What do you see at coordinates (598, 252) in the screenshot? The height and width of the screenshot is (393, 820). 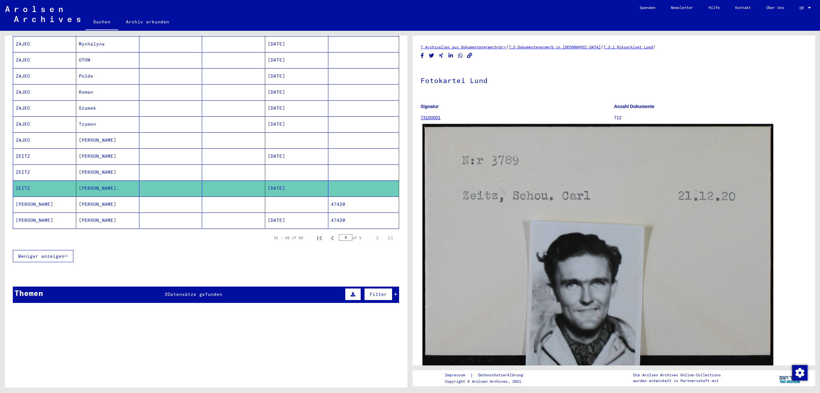 I see `img: 001.jpg` at bounding box center [598, 252].